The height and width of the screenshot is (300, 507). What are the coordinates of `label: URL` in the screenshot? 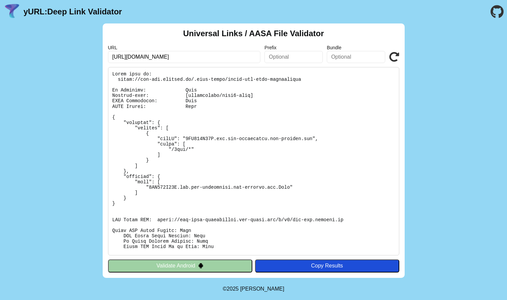 It's located at (184, 48).